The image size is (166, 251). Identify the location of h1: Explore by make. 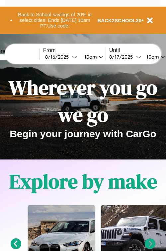
(83, 182).